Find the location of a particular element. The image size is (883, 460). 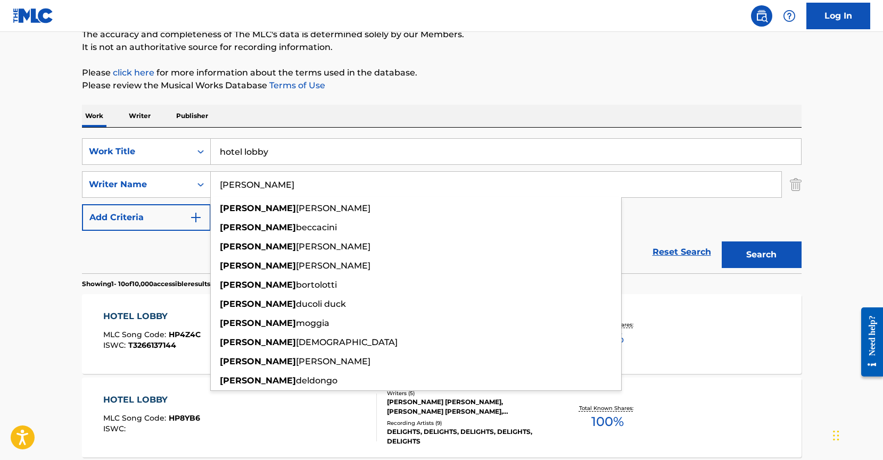

p: The accuracy and completeness of The MLC's data is determined solely by our Members. is located at coordinates (442, 35).